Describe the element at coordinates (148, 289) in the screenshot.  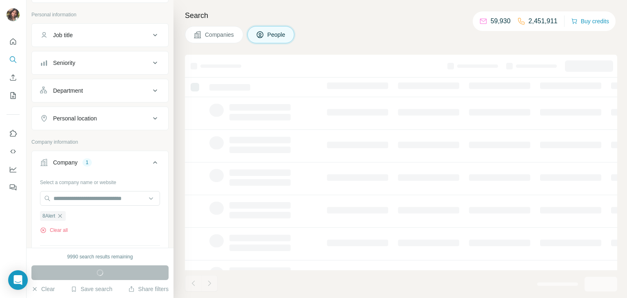
I see `button: Share filters` at that location.